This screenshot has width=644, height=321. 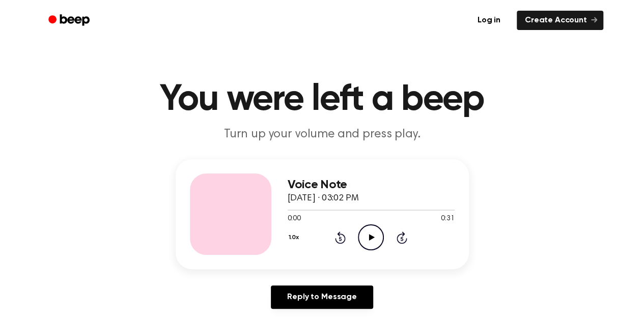 What do you see at coordinates (447, 219) in the screenshot?
I see `span: 0:31` at bounding box center [447, 219].